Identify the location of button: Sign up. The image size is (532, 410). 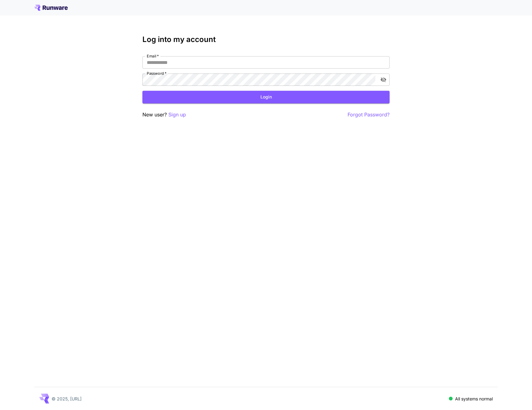
(177, 115).